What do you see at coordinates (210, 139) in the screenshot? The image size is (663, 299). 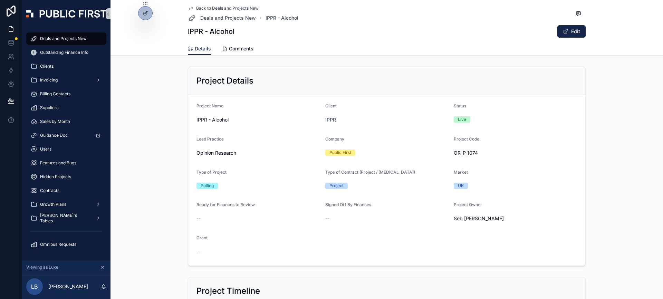 I see `span: Lead Practice` at bounding box center [210, 139].